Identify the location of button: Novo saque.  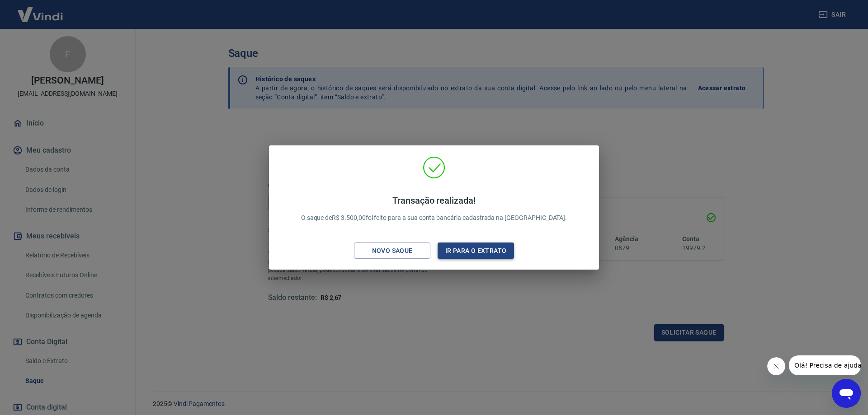
(392, 251).